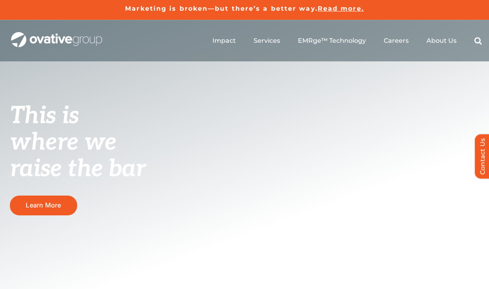 This screenshot has height=289, width=489. What do you see at coordinates (340, 8) in the screenshot?
I see `span: Read more.` at bounding box center [340, 8].